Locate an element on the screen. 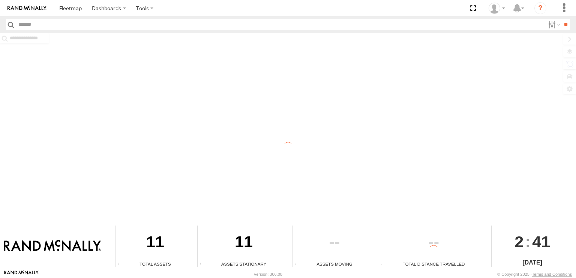  div: Total Distance Travelled is located at coordinates (434, 264).